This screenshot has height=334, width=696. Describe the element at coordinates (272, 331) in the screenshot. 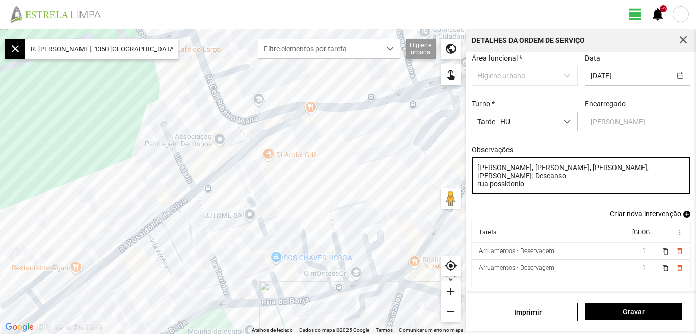

I see `button: Atalhos de teclado` at that location.